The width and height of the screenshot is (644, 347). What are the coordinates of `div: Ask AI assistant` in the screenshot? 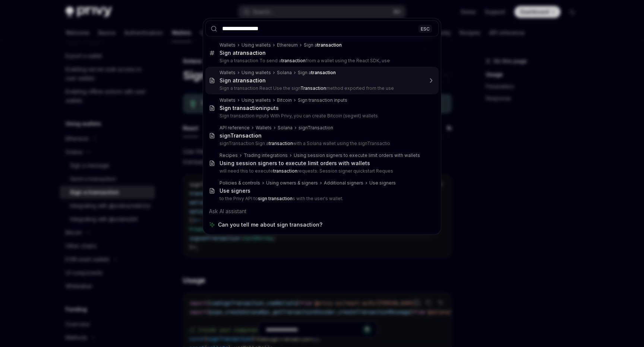 It's located at (322, 211).